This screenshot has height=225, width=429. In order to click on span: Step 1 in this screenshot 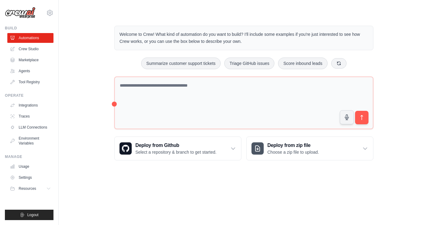, I will do `click(323, 172)`.